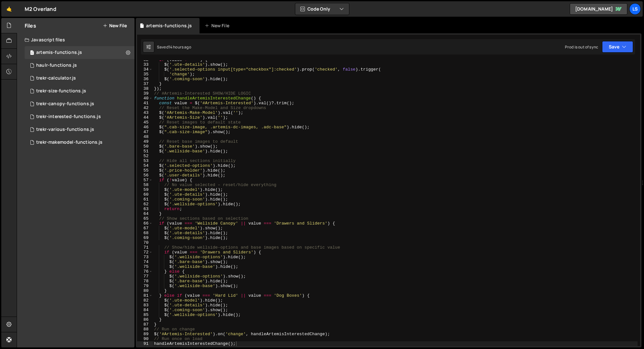 The width and height of the screenshot is (644, 349). Describe the element at coordinates (322, 9) in the screenshot. I see `button: Code Only` at that location.